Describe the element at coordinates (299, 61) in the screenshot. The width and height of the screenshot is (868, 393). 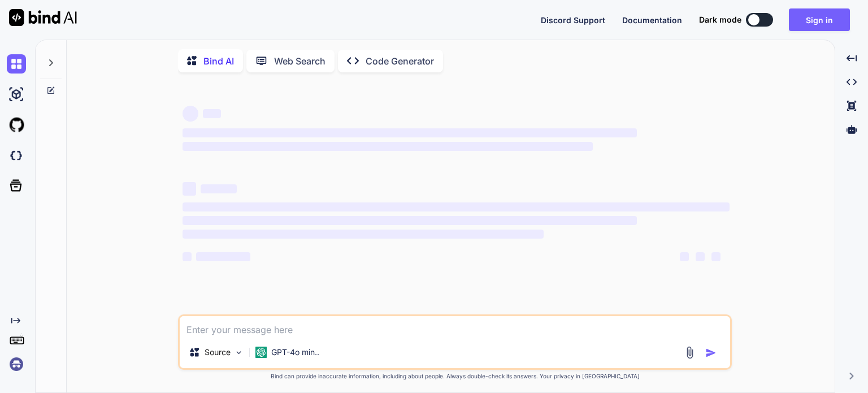
I see `p: Web Search` at that location.